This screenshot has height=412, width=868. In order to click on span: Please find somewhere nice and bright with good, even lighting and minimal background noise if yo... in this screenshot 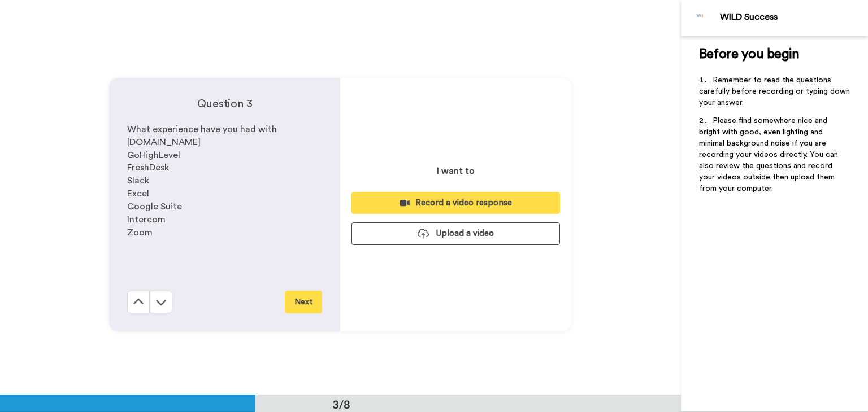, I will do `click(769, 155)`.